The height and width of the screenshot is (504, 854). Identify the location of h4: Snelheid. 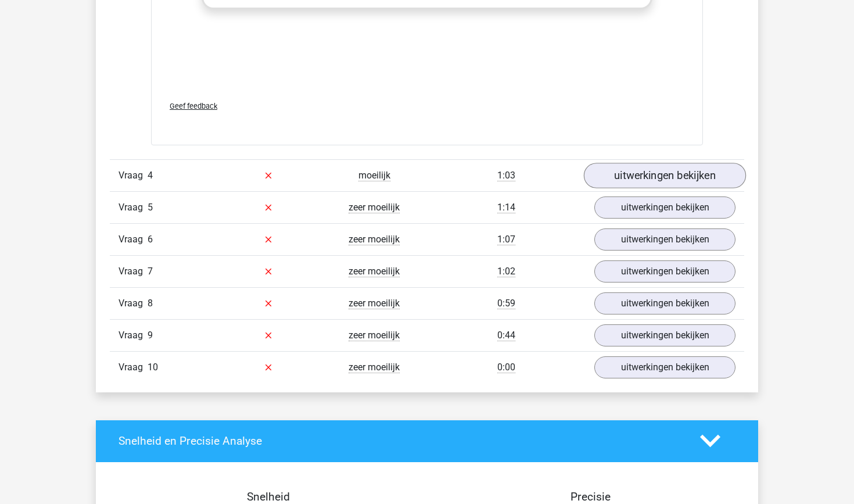
(268, 496).